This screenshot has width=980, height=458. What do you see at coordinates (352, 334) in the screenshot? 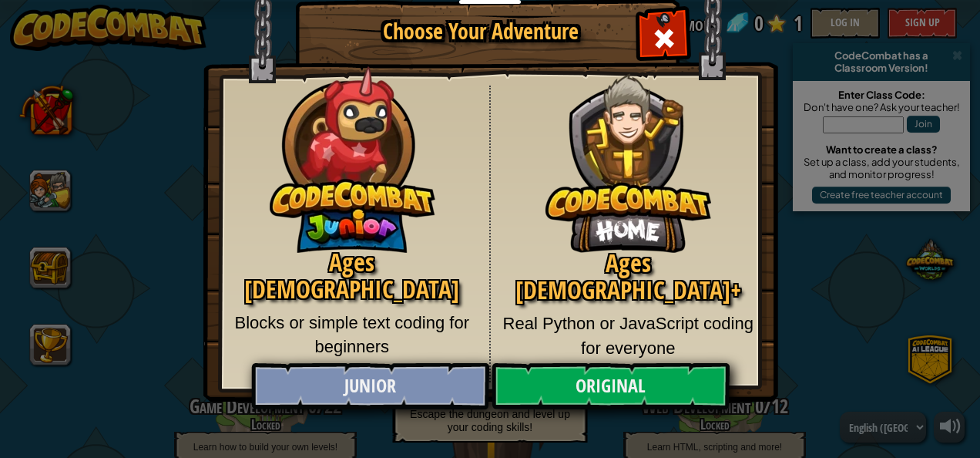
I see `p: Blocks or simple text coding for beginners` at bounding box center [352, 334].